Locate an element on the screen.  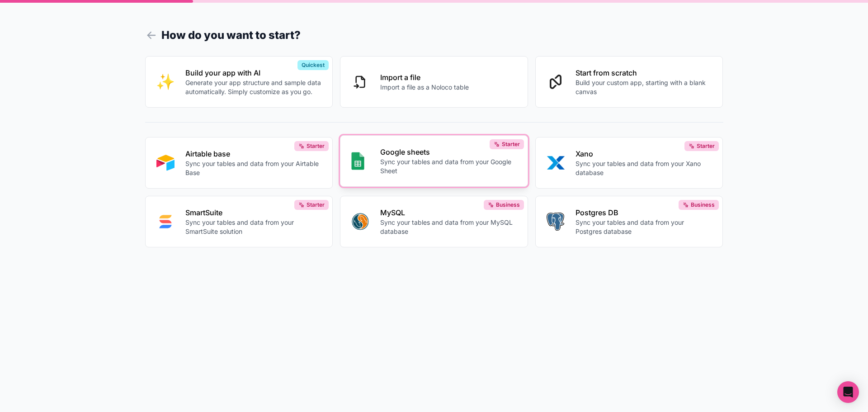
h1: How do you want to start? is located at coordinates (434, 35).